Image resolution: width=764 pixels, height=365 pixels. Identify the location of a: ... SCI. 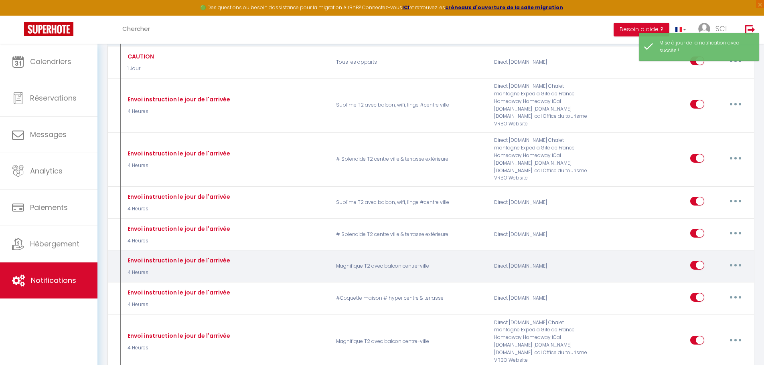
(714, 30).